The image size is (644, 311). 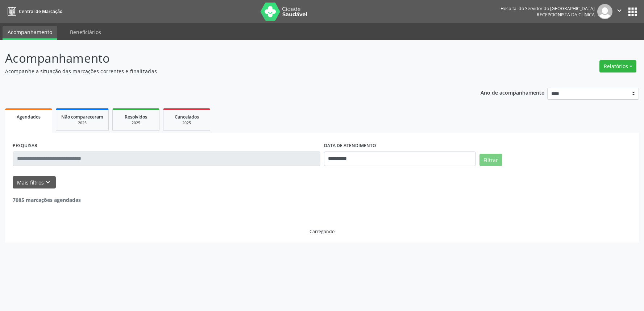 What do you see at coordinates (632, 12) in the screenshot?
I see `button: apps` at bounding box center [632, 12].